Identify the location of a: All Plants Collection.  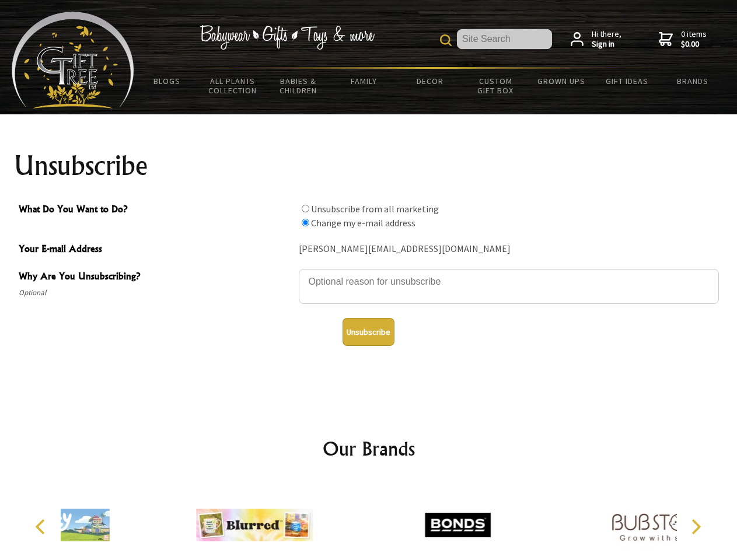
(233, 86).